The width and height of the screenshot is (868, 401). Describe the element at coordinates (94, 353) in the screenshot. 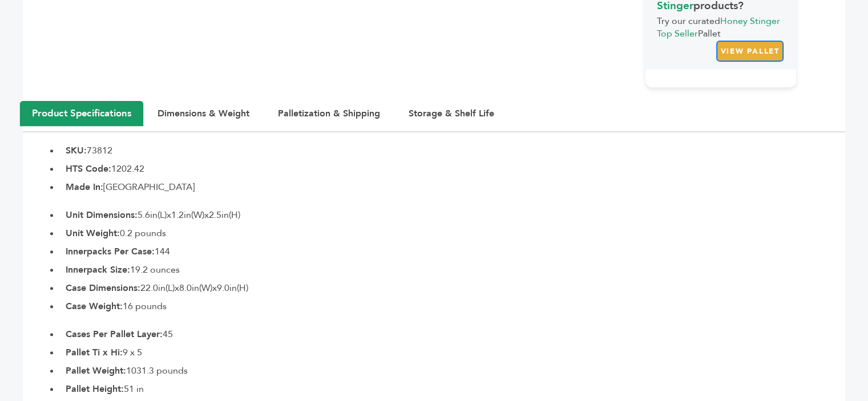

I see `b: Pallet Ti x Hi:` at that location.